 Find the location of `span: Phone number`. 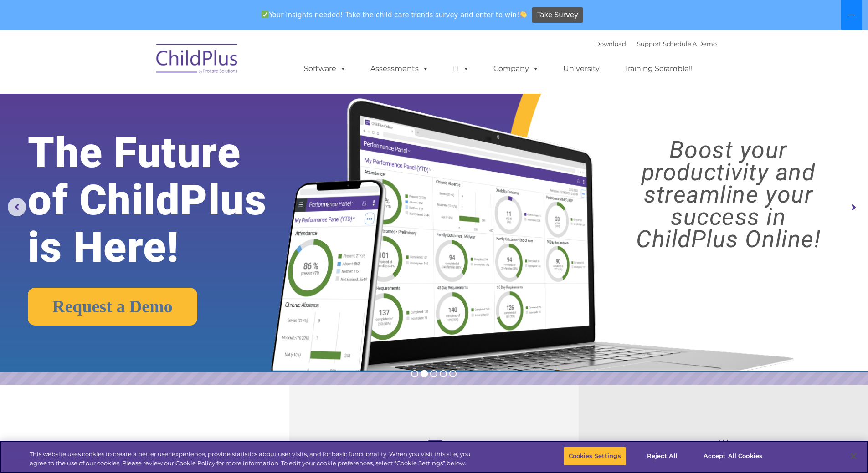

span: Phone number is located at coordinates (146, 101).